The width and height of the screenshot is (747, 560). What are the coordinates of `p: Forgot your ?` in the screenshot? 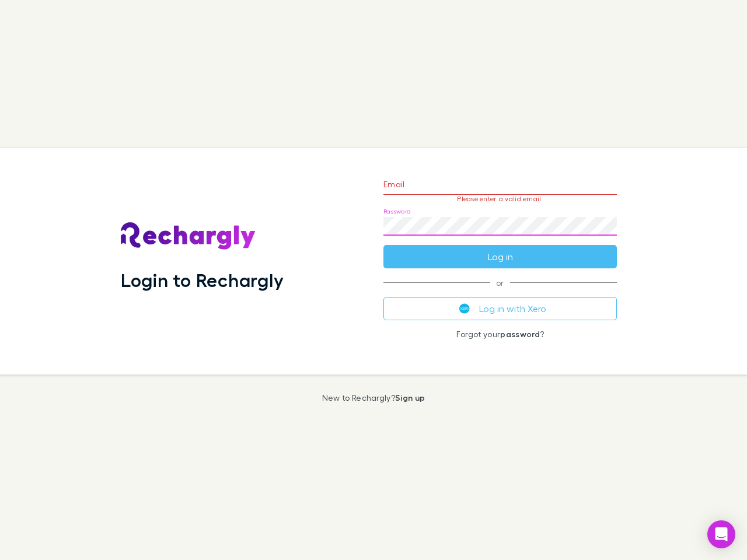 It's located at (500, 334).